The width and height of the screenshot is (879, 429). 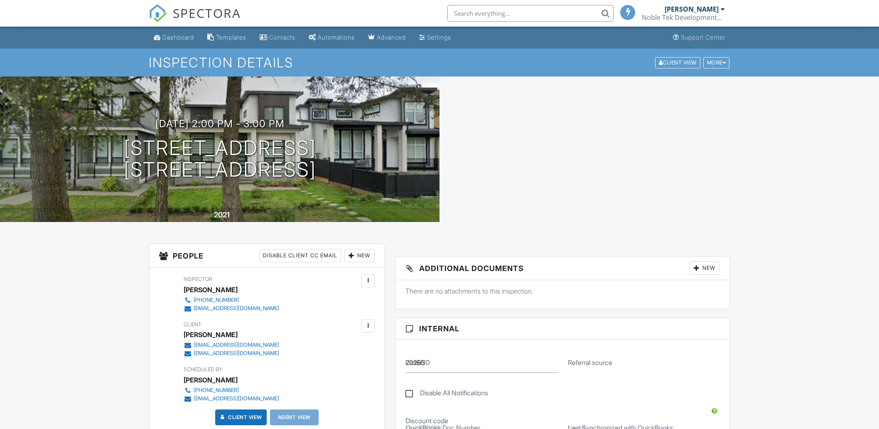 What do you see at coordinates (387, 37) in the screenshot?
I see `a: Advanced` at bounding box center [387, 37].